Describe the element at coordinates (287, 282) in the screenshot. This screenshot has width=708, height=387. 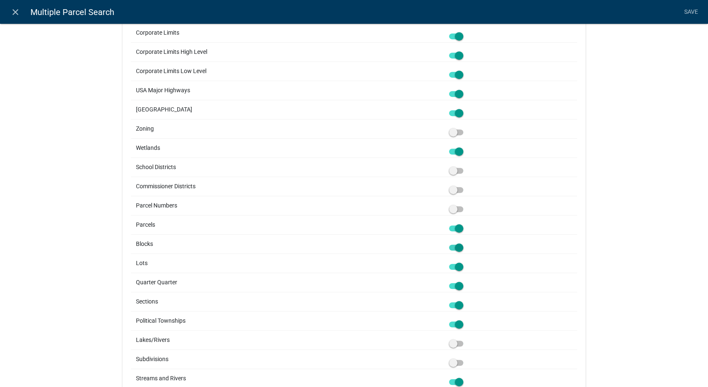
I see `td: Quarter Quarter` at that location.